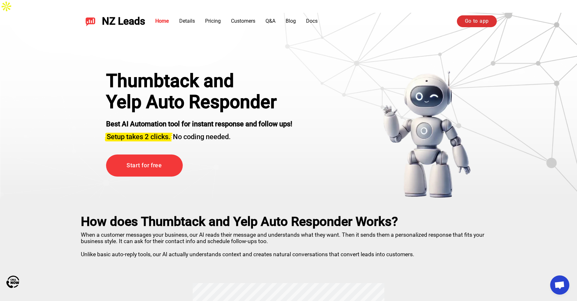 Image resolution: width=577 pixels, height=301 pixels. Describe the element at coordinates (291, 21) in the screenshot. I see `a: Blog` at that location.